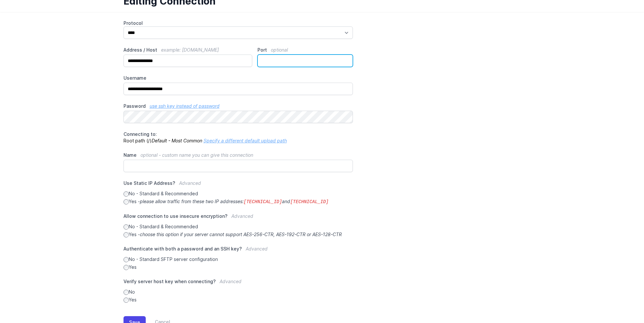 This screenshot has width=644, height=323. What do you see at coordinates (197, 155) in the screenshot?
I see `span: optional - custom name you can give this connection` at bounding box center [197, 155].